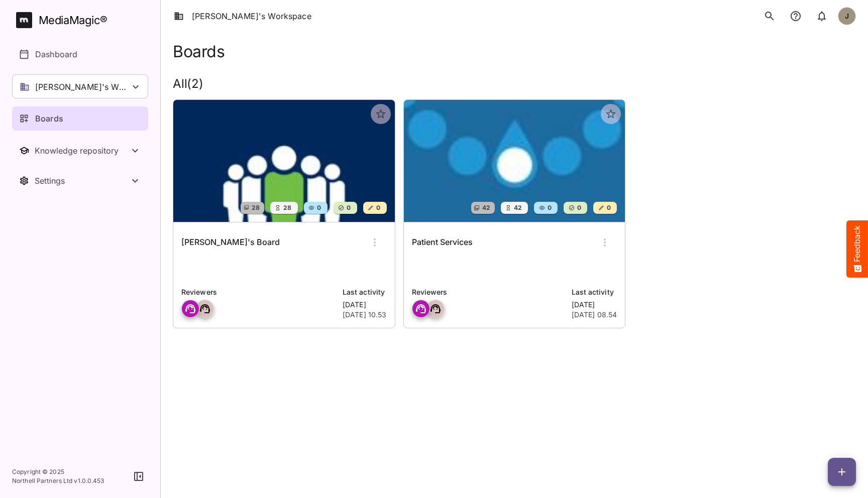 Image resolution: width=868 pixels, height=498 pixels. Describe the element at coordinates (58, 481) in the screenshot. I see `p: Northell Partners Ltd v 1.0.0.453` at that location.